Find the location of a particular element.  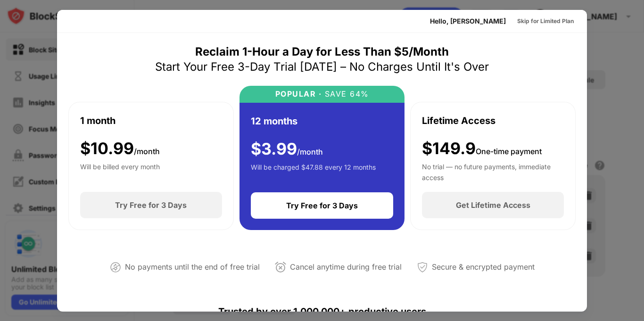

div: Skip for Limited Plan is located at coordinates (545, 21).